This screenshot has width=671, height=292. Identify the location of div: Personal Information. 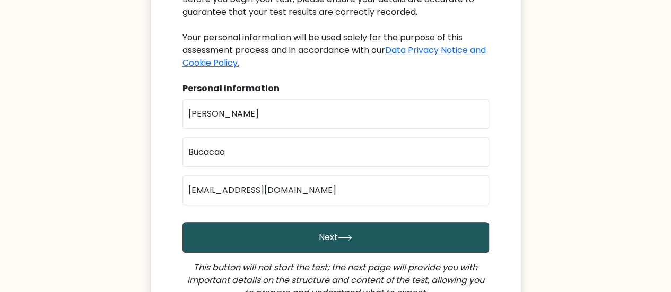
(336, 89).